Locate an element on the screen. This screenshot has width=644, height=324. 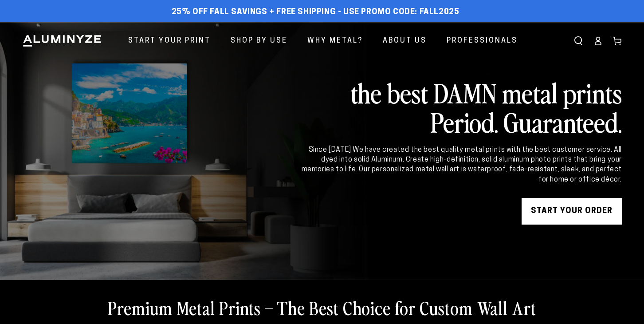
h2: the best DAMN metal prints Period. Guaranteed. is located at coordinates (461, 107).